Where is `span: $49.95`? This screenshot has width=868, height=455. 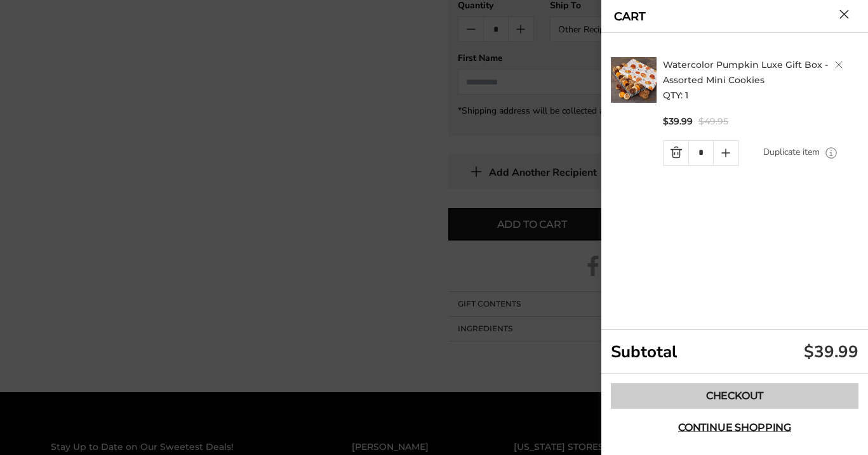 span: $49.95 is located at coordinates (713, 121).